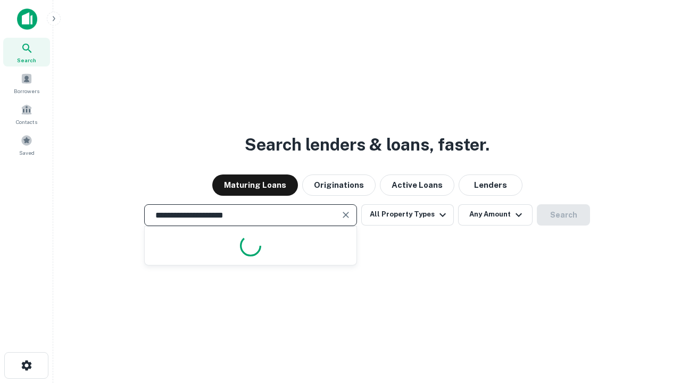  Describe the element at coordinates (27, 52) in the screenshot. I see `div: Search` at that location.